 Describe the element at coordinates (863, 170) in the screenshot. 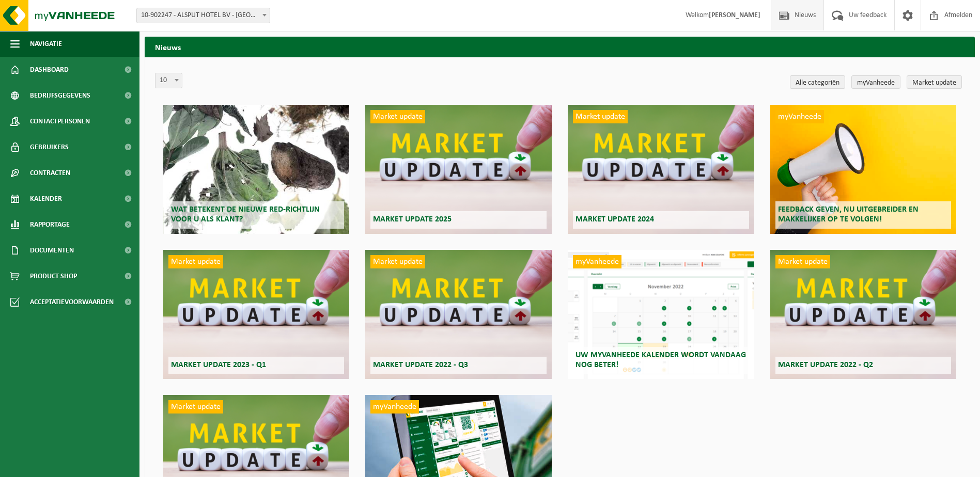

I see `a: myVanheede Feedback geven, nu uitgebreider en makkelijker op te volgen!` at that location.